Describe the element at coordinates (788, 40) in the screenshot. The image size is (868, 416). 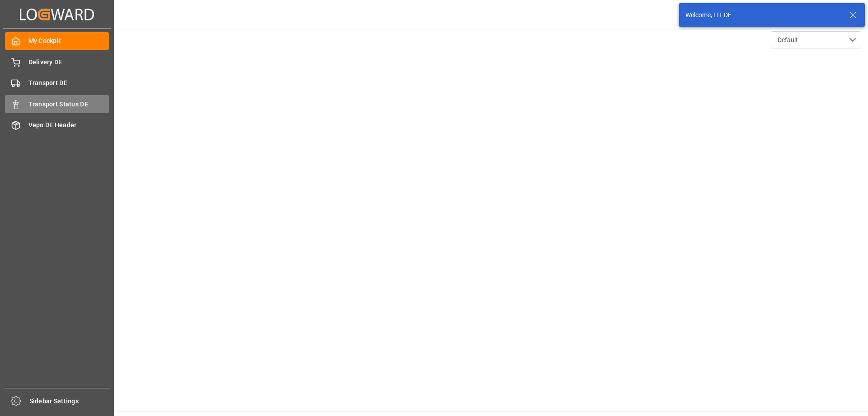
I see `span: Default` at that location.